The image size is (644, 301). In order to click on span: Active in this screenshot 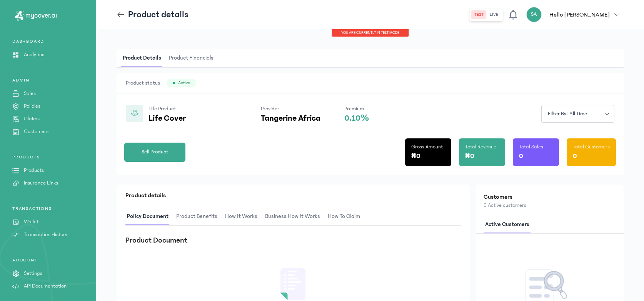, I will do `click(184, 83)`.